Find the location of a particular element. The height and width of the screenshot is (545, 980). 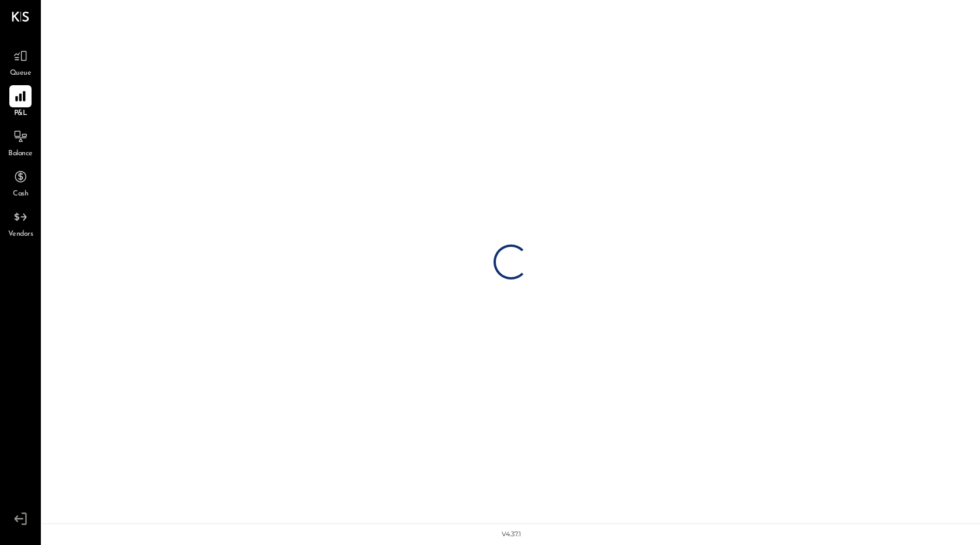

a: Queue is located at coordinates (20, 62).